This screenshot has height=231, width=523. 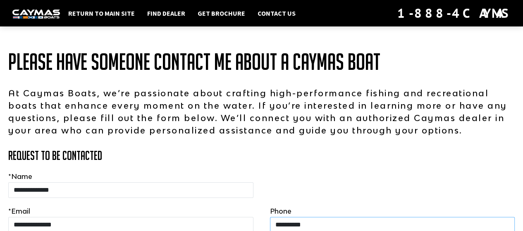 What do you see at coordinates (221, 13) in the screenshot?
I see `a: Get Brochure` at bounding box center [221, 13].